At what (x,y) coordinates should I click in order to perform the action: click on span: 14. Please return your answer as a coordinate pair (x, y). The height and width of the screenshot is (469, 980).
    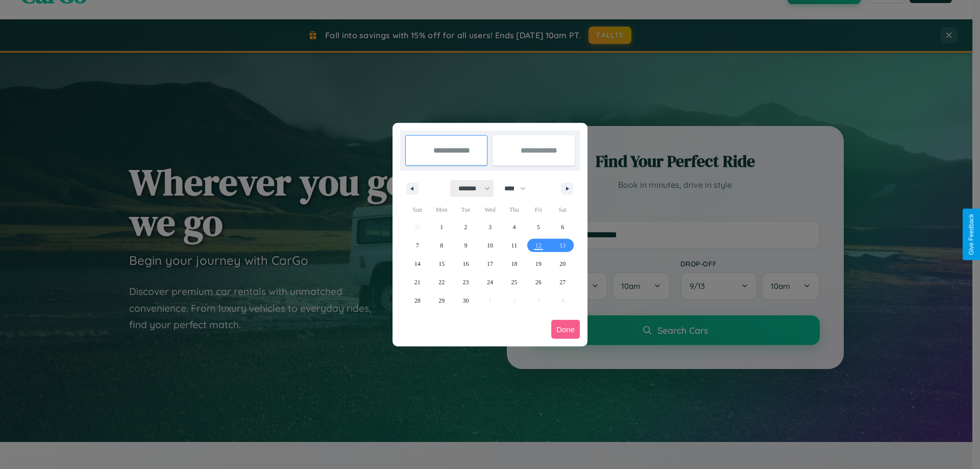
    Looking at the image, I should click on (417, 264).